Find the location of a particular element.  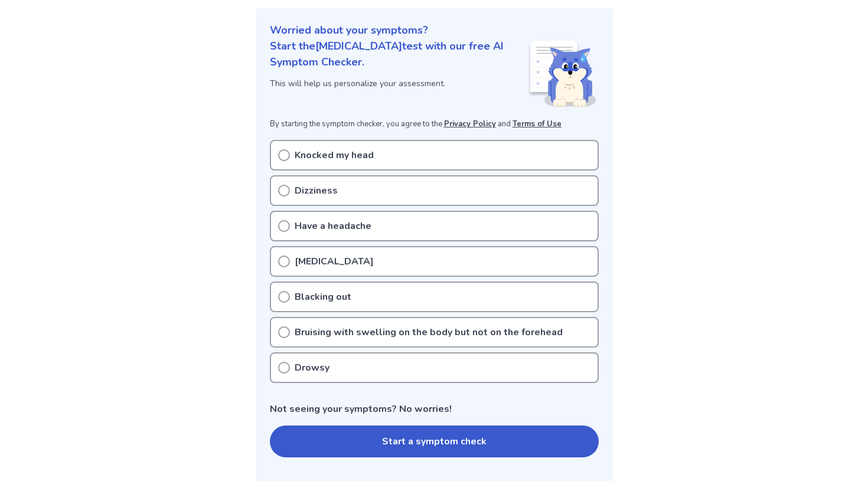

img: Shiba is located at coordinates (562, 74).